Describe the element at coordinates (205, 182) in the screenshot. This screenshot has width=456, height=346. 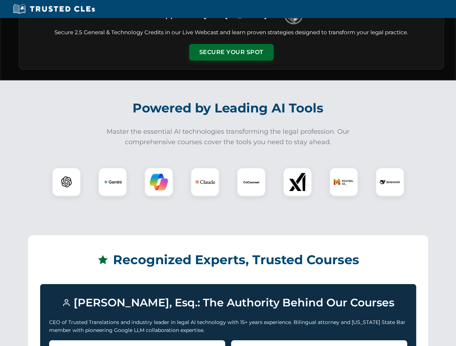
I see `img: Claude Logo` at that location.